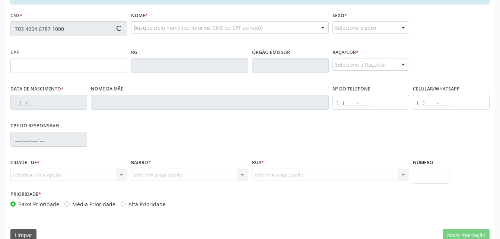 The width and height of the screenshot is (500, 239). I want to click on label: Bairro, so click(141, 163).